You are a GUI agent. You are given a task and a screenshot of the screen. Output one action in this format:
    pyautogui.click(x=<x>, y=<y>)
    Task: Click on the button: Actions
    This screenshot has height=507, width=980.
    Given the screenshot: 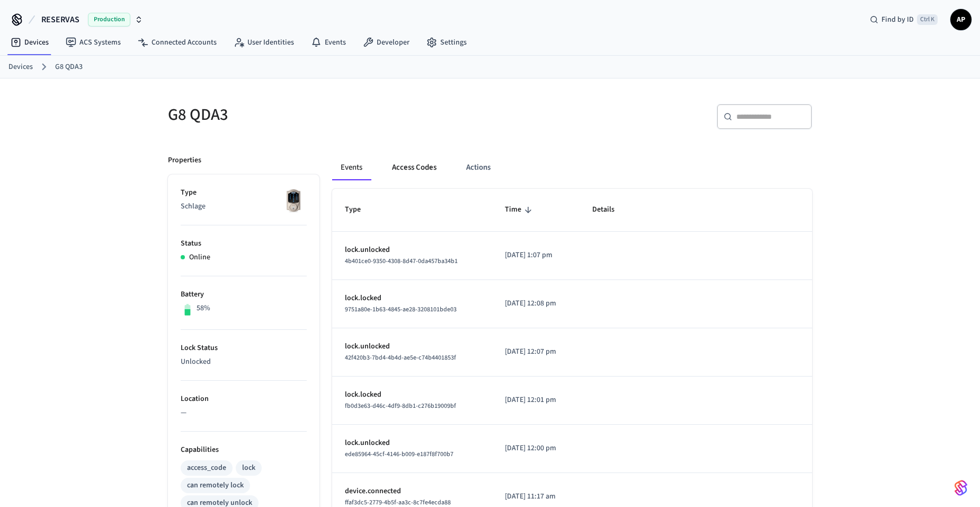 What is the action you would take?
    pyautogui.click(x=479, y=167)
    